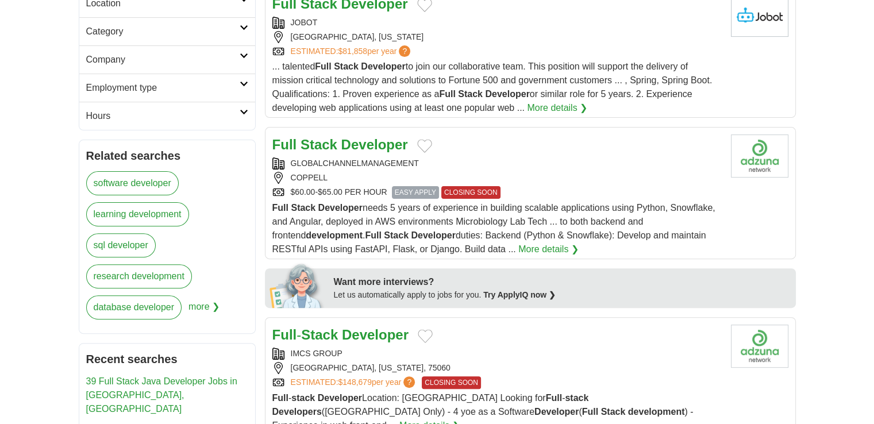 The image size is (874, 424). What do you see at coordinates (352, 51) in the screenshot?
I see `a: ESTIMATED:$81,858per year?` at bounding box center [352, 51].